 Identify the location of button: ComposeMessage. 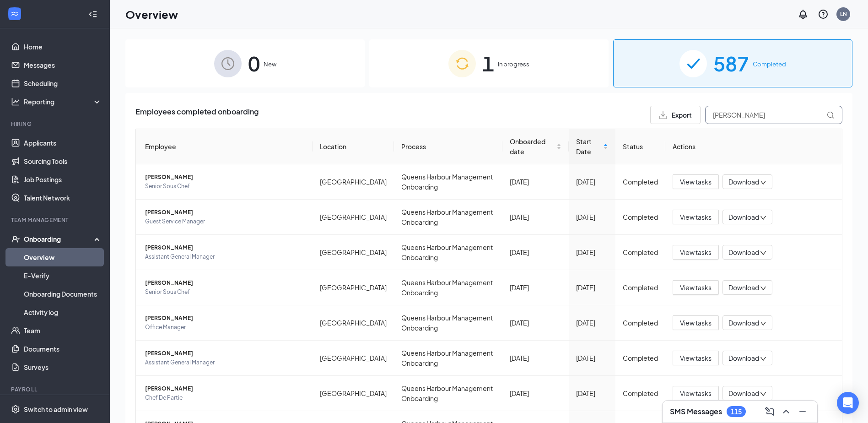
(769, 411).